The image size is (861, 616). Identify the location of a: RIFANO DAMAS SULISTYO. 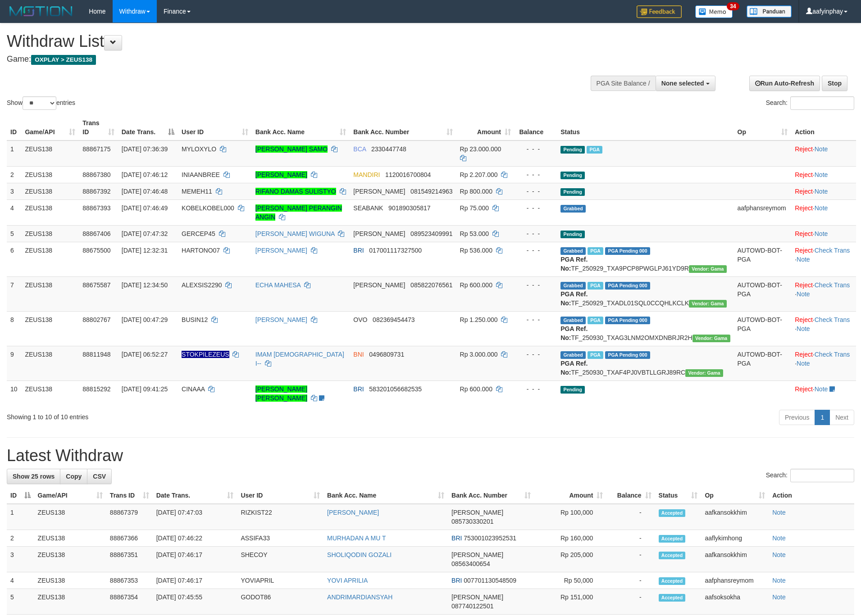
(295, 191).